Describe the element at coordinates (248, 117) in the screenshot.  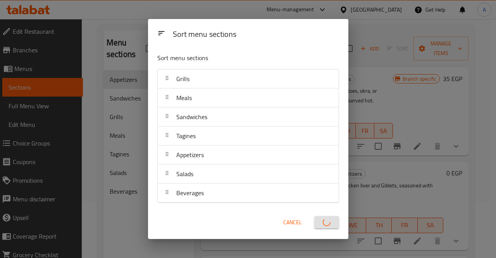
I see `div: Sandwiches` at that location.